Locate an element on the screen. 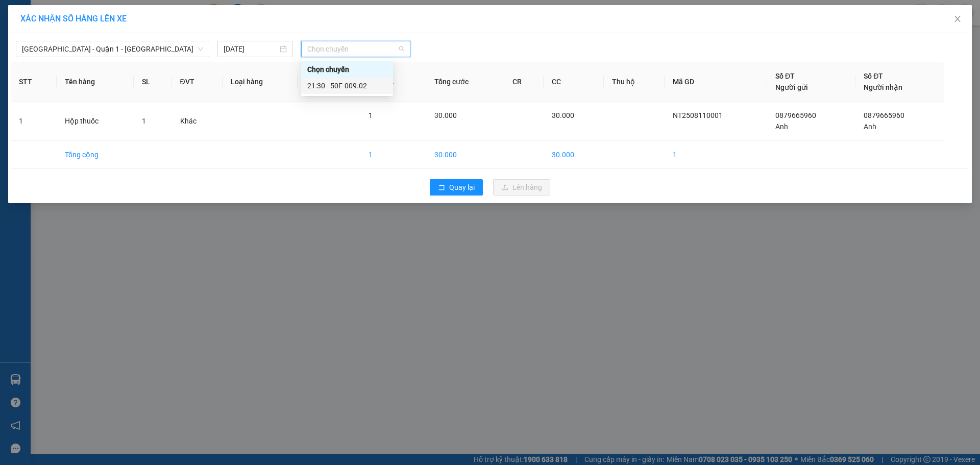 This screenshot has width=980, height=465. th: ĐVT is located at coordinates (197, 81).